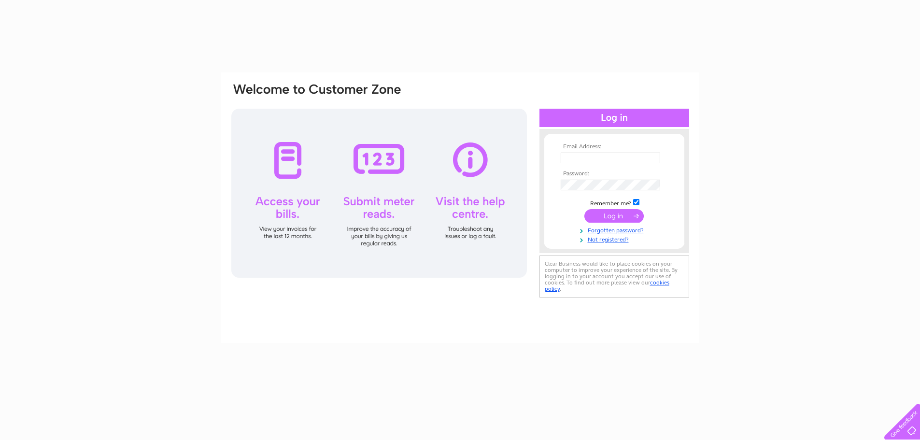  What do you see at coordinates (615, 229) in the screenshot?
I see `a: Forgotten password?` at bounding box center [615, 229].